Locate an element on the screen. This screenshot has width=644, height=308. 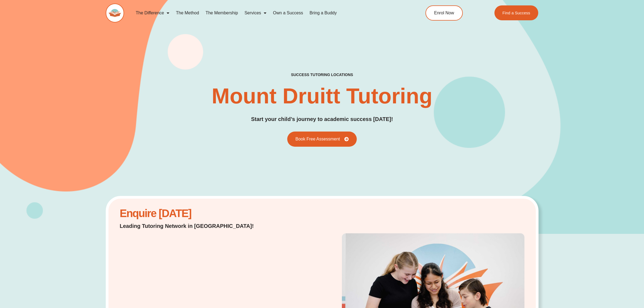
a: Find a Success is located at coordinates (516, 13).